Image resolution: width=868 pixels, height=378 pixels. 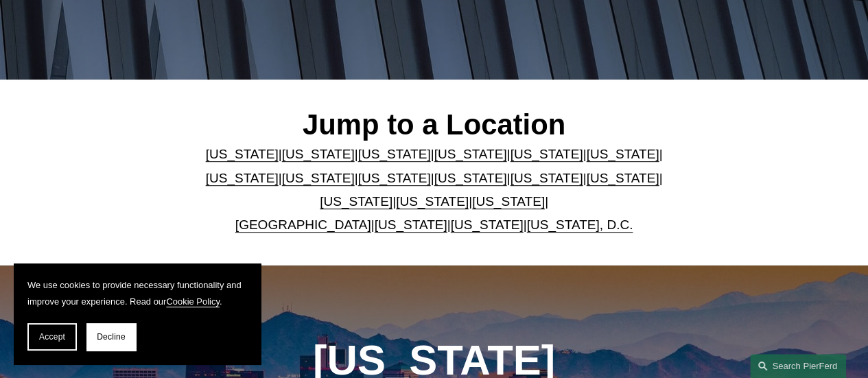 What do you see at coordinates (434, 125) in the screenshot?
I see `h2: Jump to a Location` at bounding box center [434, 125].